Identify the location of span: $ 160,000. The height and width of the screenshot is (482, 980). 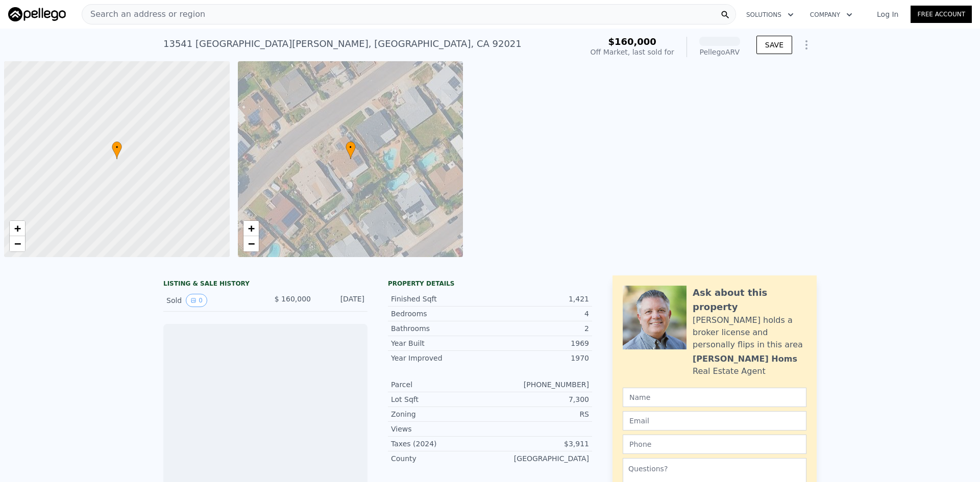
(293, 299).